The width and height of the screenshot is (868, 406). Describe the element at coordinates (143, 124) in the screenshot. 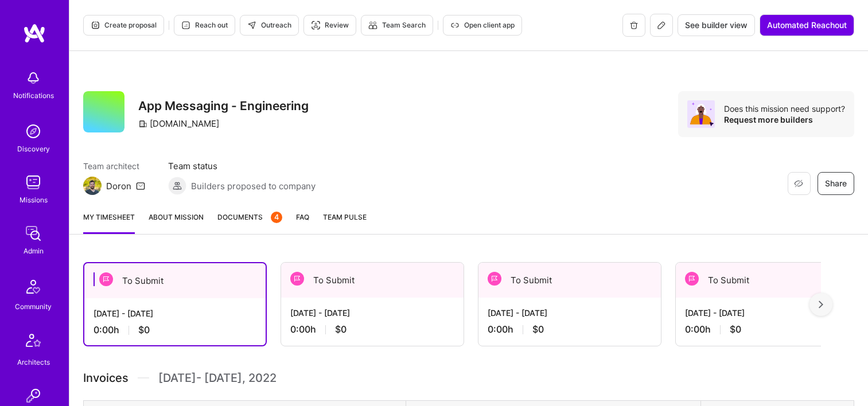

I see `i: icon CompanyGray` at that location.